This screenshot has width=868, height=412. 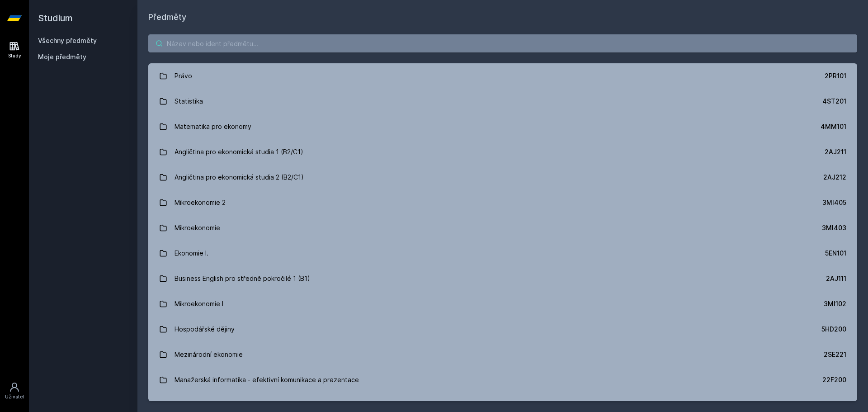 I want to click on span: Moje předměty, so click(x=62, y=57).